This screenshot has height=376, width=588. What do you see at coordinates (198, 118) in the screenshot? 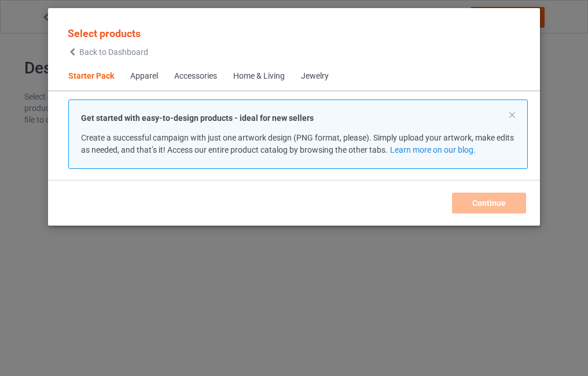
I see `strong: Get started with easy-to-design products - ideal for new sellers` at bounding box center [198, 118].